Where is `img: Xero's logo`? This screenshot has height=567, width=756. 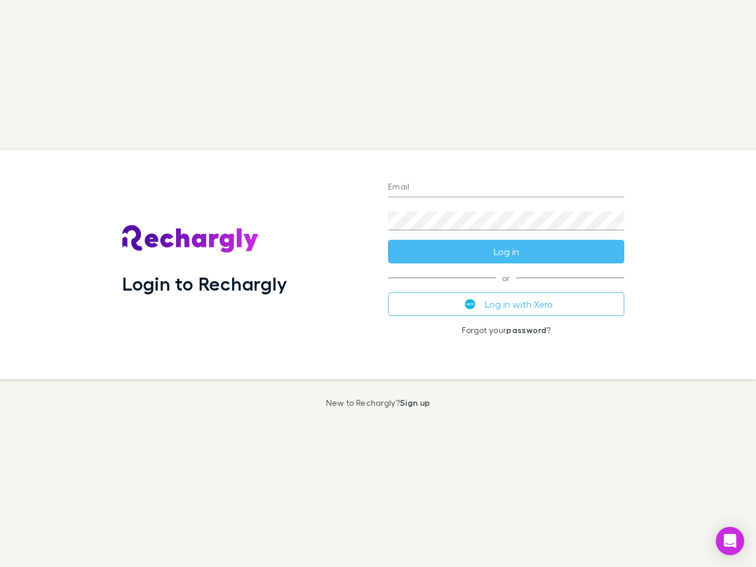 img: Xero's logo is located at coordinates (470, 304).